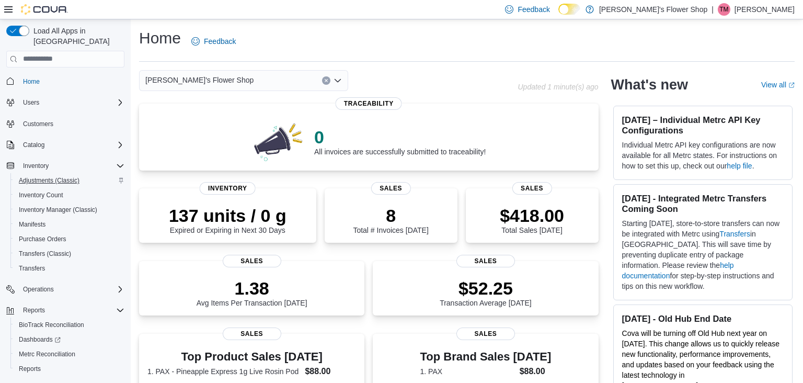  Describe the element at coordinates (65, 145) in the screenshot. I see `button: Catalog` at that location.